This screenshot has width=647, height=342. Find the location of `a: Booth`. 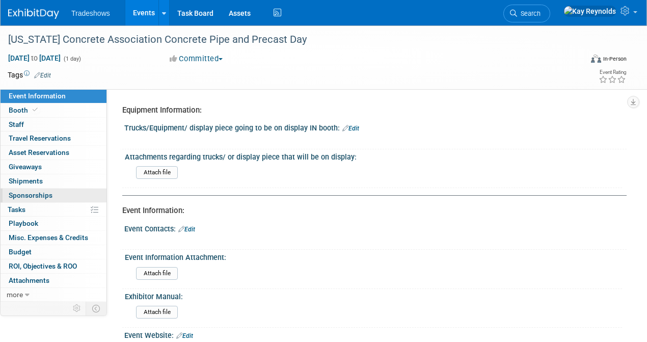

a: Booth is located at coordinates (53, 110).